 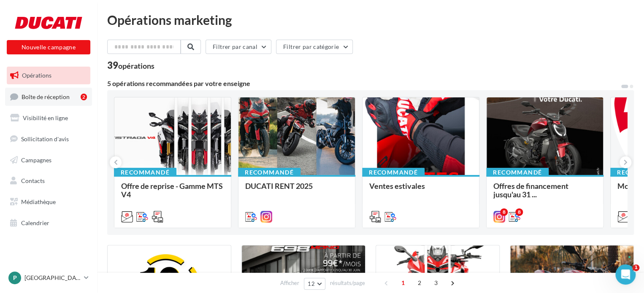 I want to click on div: 39, so click(x=131, y=65).